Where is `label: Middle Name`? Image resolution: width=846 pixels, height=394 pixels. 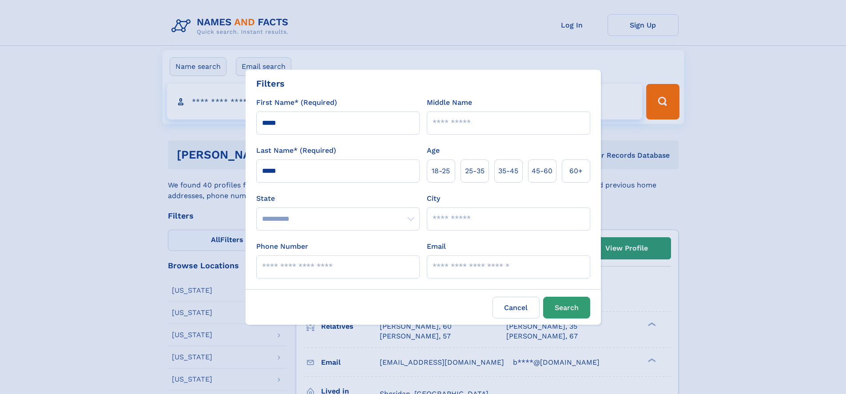 label: Middle Name is located at coordinates (450, 103).